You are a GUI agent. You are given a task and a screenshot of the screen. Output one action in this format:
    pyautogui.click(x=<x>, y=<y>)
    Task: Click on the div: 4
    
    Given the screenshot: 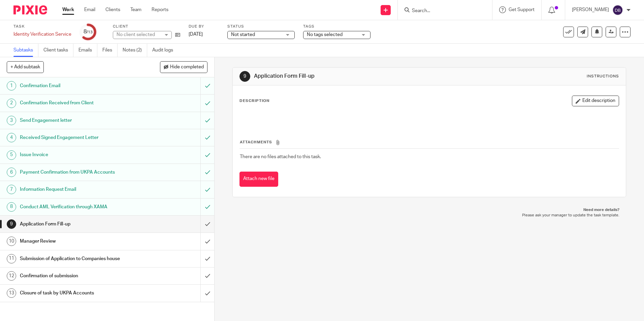 What is the action you would take?
    pyautogui.click(x=12, y=138)
    